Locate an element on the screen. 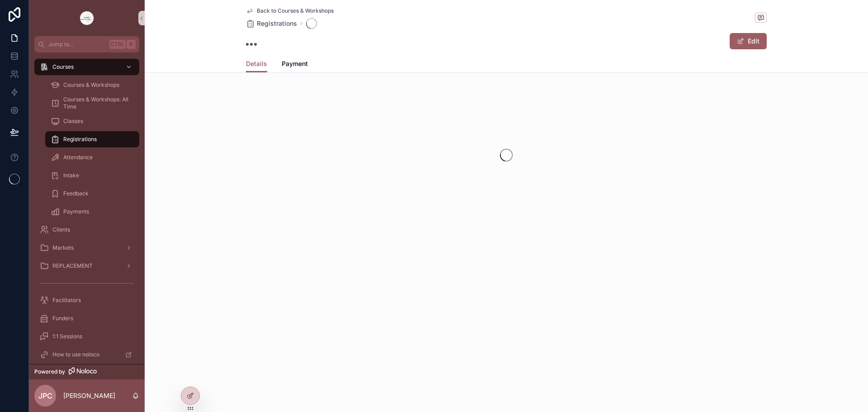 This screenshot has width=868, height=412. a: Attendance is located at coordinates (93, 158).